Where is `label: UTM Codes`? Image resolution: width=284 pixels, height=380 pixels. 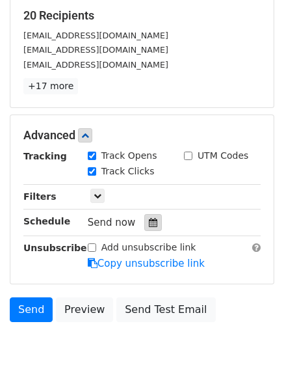 label: UTM Codes is located at coordinates (223, 155).